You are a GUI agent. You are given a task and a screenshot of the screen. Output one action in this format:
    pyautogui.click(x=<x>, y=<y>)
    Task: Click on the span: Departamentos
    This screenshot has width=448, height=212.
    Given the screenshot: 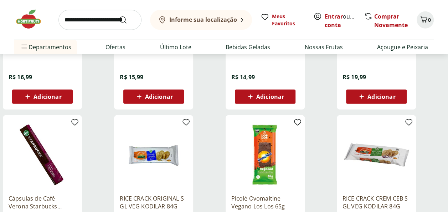 What is the action you would take?
    pyautogui.click(x=46, y=47)
    